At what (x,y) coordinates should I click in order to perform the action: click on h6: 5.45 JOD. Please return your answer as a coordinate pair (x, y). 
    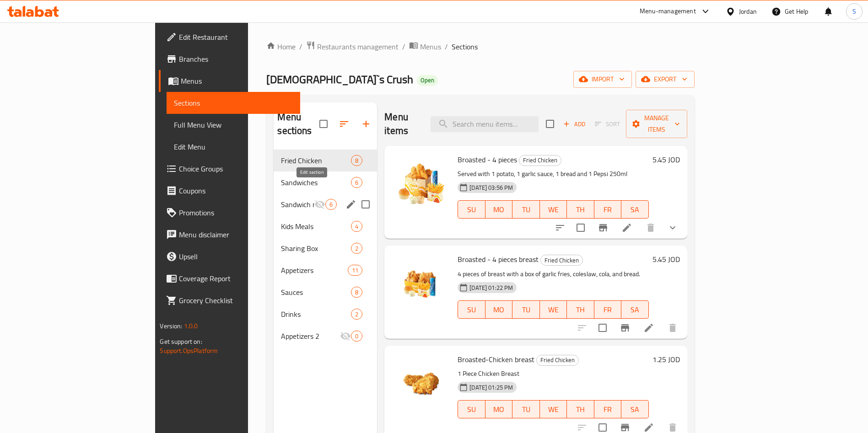
    Looking at the image, I should click on (666, 259).